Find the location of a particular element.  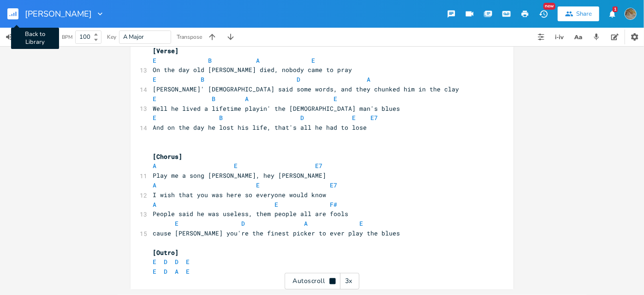

div: BPM is located at coordinates (67, 37).